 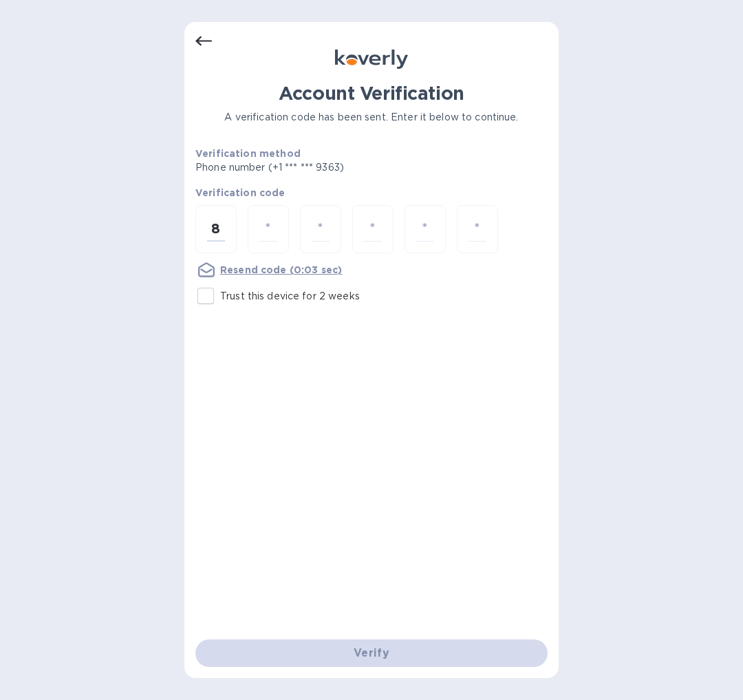 I want to click on h1: Account Verification, so click(x=372, y=94).